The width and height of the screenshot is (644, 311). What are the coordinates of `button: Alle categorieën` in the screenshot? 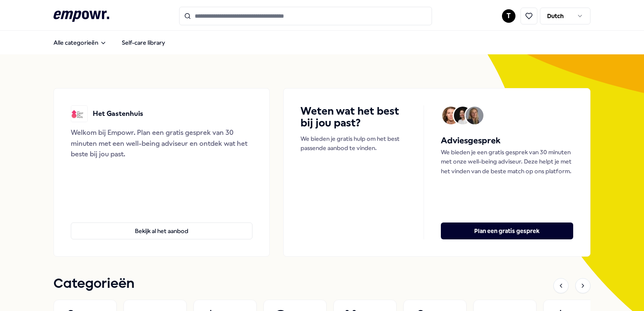 It's located at (80, 43).